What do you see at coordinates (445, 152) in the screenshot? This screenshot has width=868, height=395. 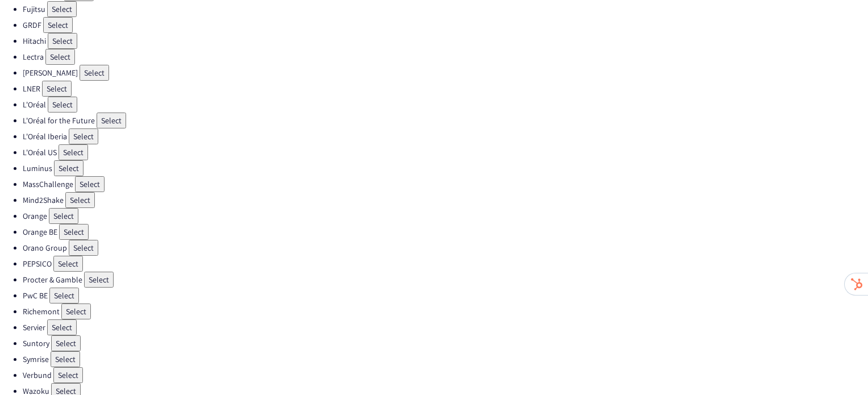 I see `li: L'Oréal US` at bounding box center [445, 152].